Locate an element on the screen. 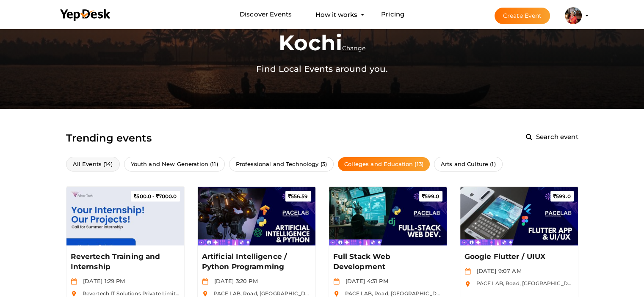 The image size is (644, 297). span: 7000.0 is located at coordinates (155, 196).